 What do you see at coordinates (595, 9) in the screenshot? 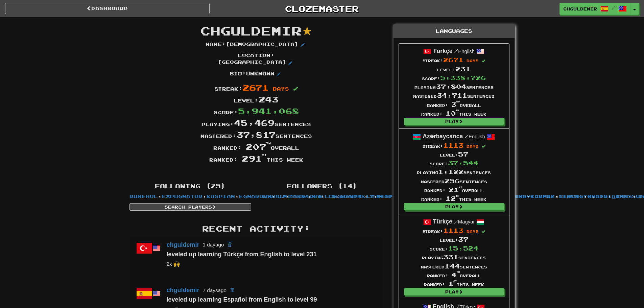
I see `a: chguldemir /` at bounding box center [595, 9].